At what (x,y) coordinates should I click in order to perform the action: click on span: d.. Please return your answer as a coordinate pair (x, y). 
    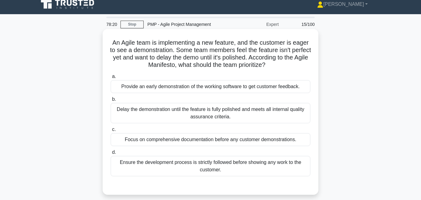
    Looking at the image, I should click on (114, 152).